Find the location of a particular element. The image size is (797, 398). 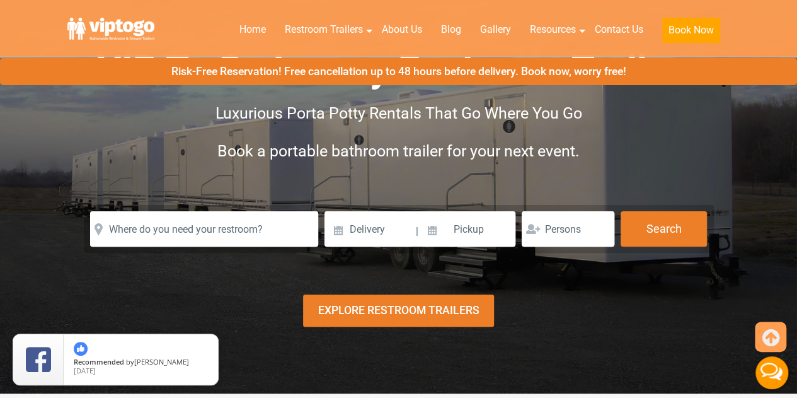

div: Explore Restroom Trailers is located at coordinates (399, 310).